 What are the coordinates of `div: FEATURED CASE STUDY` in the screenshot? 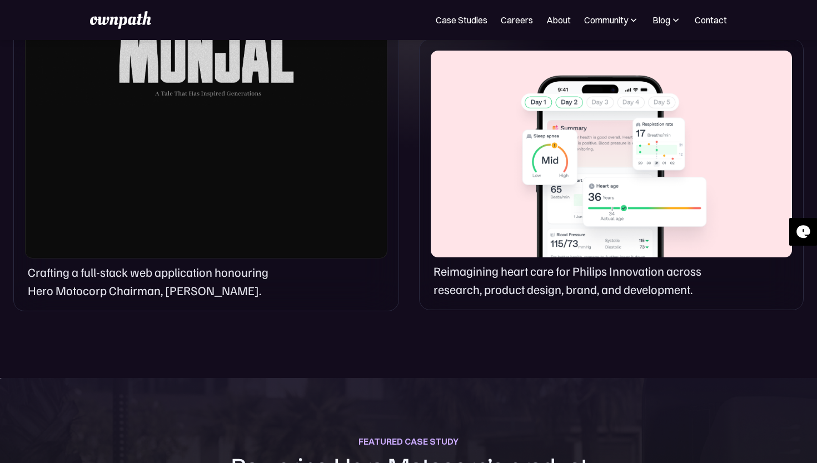 It's located at (409, 441).